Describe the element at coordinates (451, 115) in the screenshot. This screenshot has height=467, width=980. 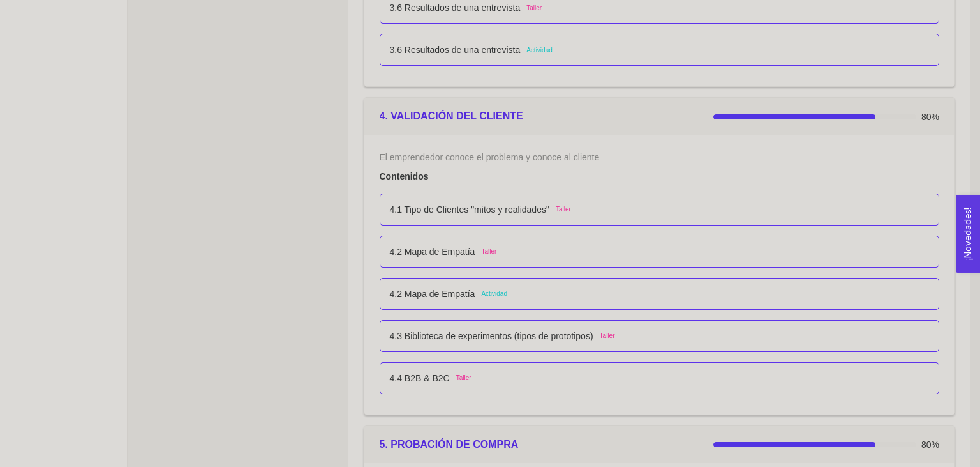
I see `strong: 4. VALIDACIÓN DEL CLIENTE` at that location.